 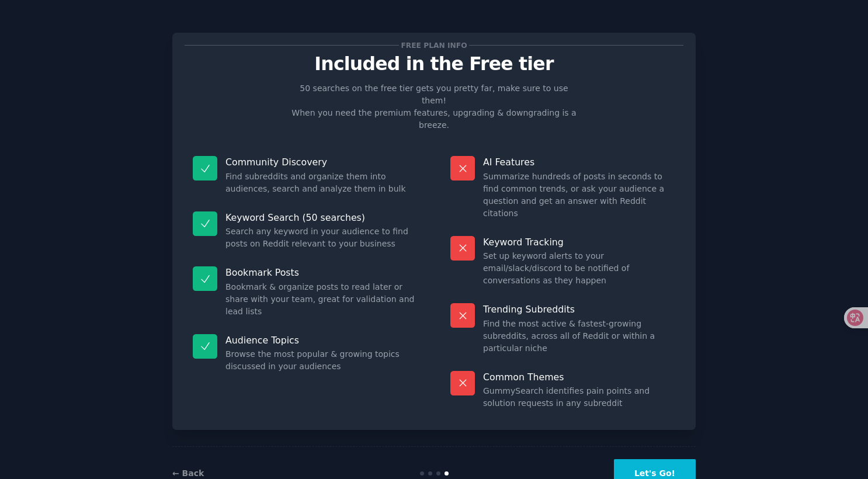 I want to click on span: Free plan info, so click(x=434, y=45).